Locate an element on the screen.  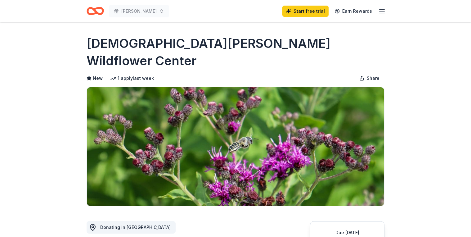
a: Start free trial is located at coordinates (305, 11).